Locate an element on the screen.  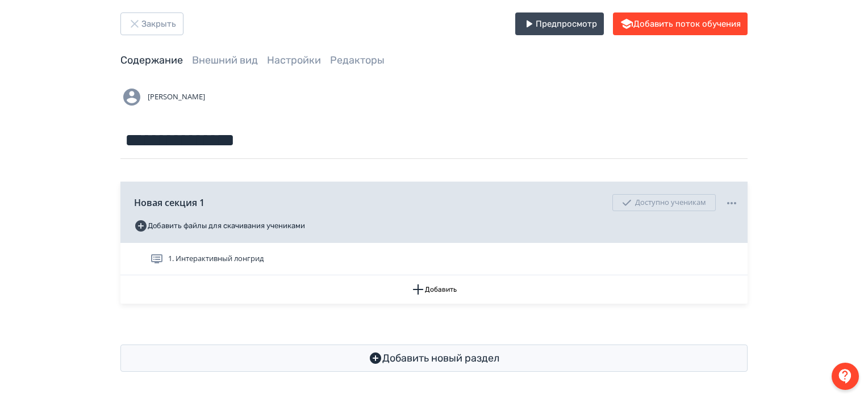
button: Предпросмотр is located at coordinates (559, 24).